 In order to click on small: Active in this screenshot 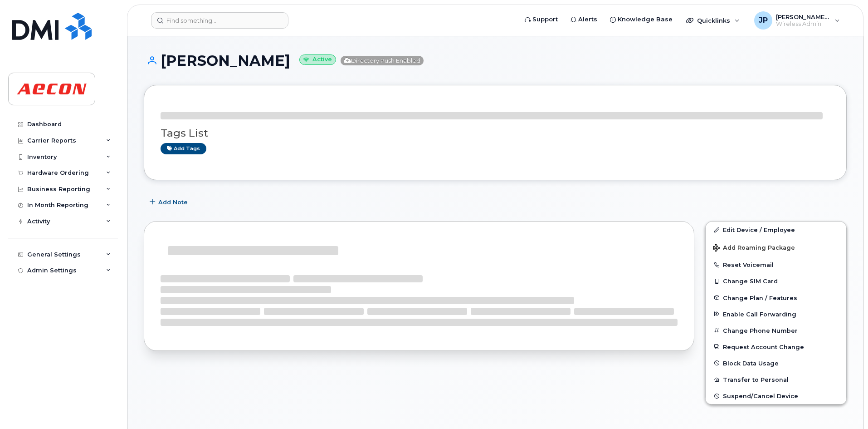, I will do `click(317, 59)`.